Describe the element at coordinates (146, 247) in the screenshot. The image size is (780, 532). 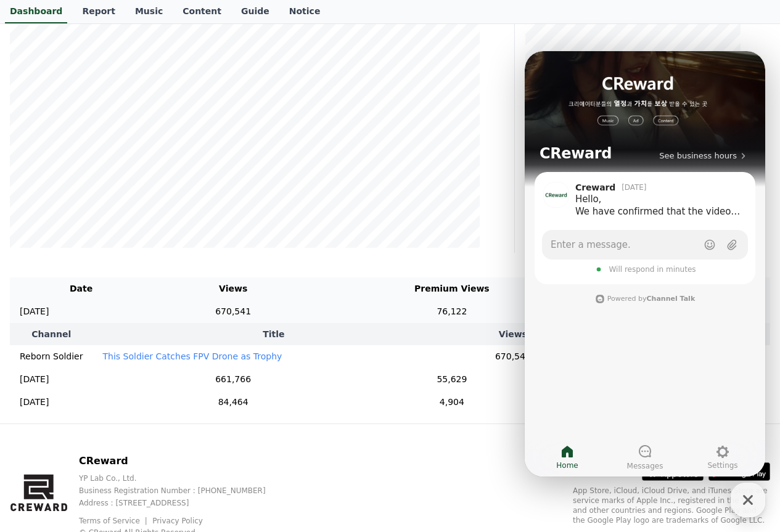
I see `b: Channel Talk` at that location.